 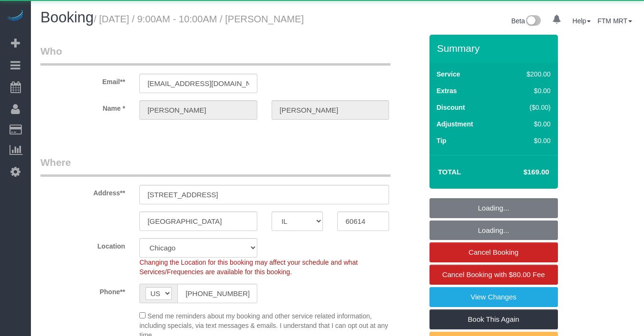 What do you see at coordinates (441, 140) in the screenshot?
I see `label: Tip` at bounding box center [441, 140].